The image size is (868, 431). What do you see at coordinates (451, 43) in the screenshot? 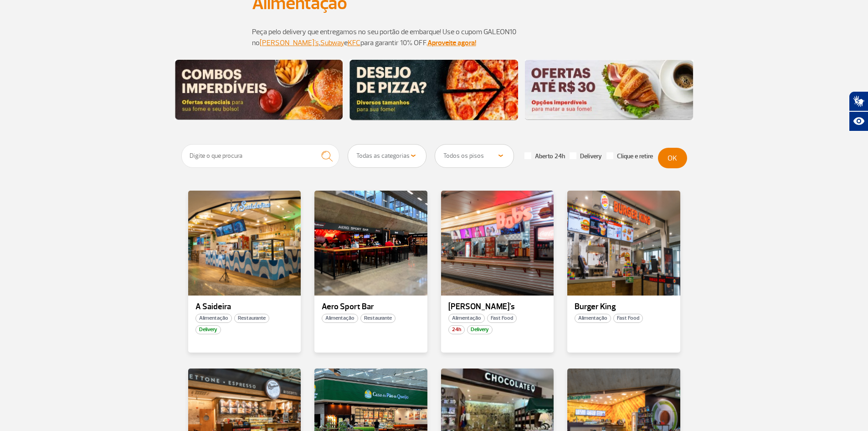
I see `a: Aproveite agora!` at bounding box center [451, 43].